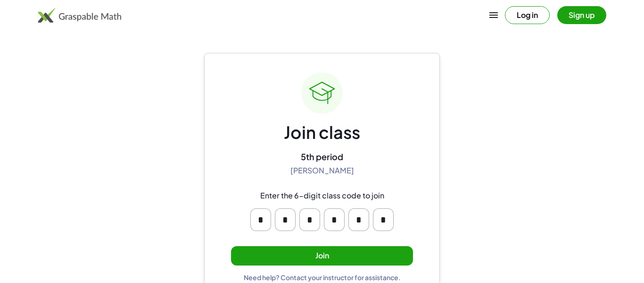 Image resolution: width=644 pixels, height=283 pixels. I want to click on button: Join, so click(322, 256).